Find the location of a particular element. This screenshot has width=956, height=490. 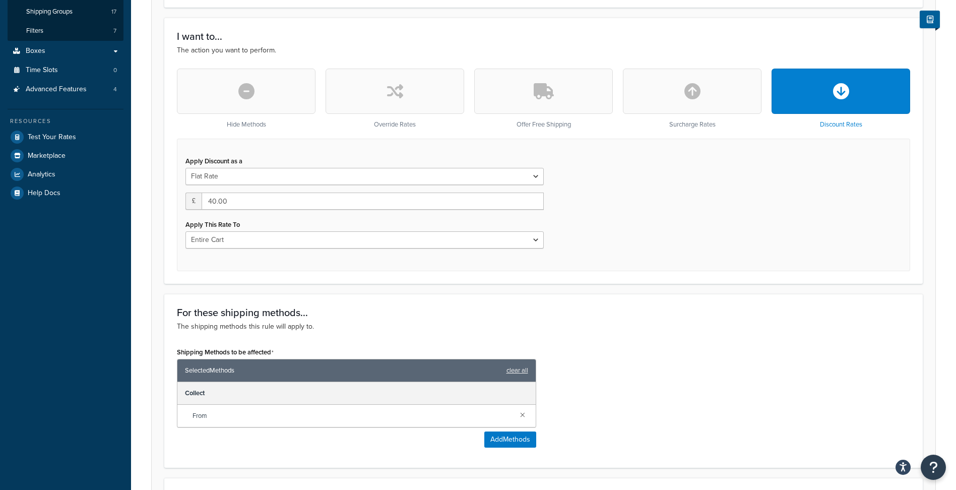

a: clear all is located at coordinates (517, 371).